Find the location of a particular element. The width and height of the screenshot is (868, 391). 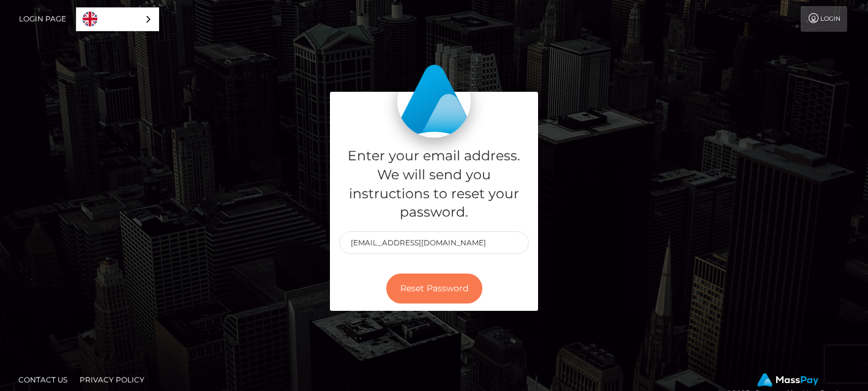

aside: Language selected: English is located at coordinates (117, 19).